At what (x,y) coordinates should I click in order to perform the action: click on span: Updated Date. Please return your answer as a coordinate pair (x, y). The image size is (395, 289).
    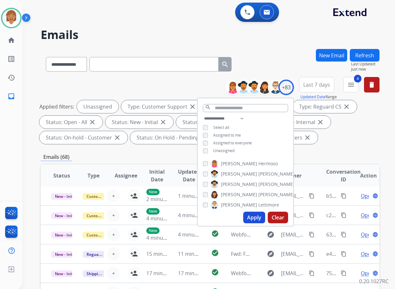
    Looking at the image, I should click on (189, 176).